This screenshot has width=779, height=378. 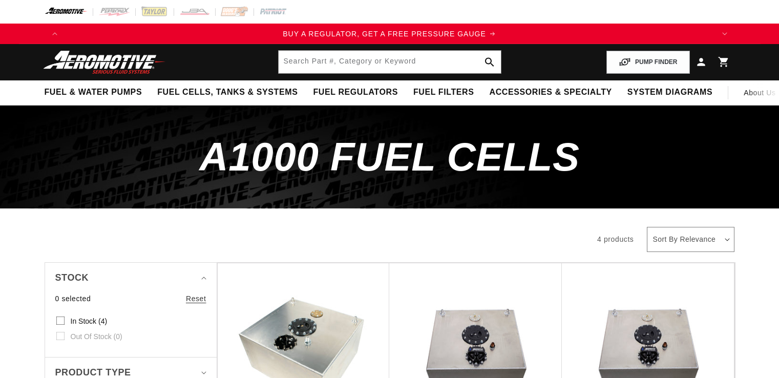 I want to click on span: 0 selected, so click(x=73, y=299).